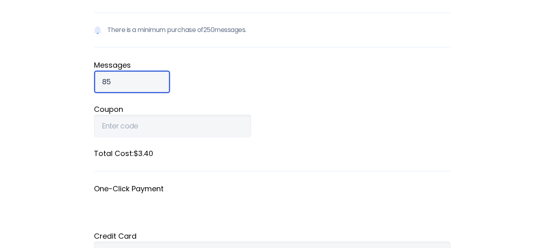 This screenshot has height=248, width=544. What do you see at coordinates (98, 30) in the screenshot?
I see `img: Notification icon` at bounding box center [98, 30].